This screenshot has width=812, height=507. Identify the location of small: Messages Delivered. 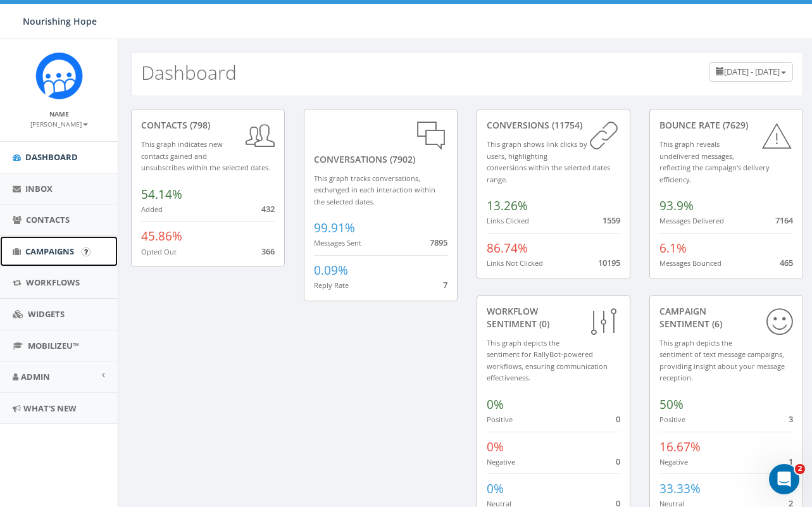
(692, 221).